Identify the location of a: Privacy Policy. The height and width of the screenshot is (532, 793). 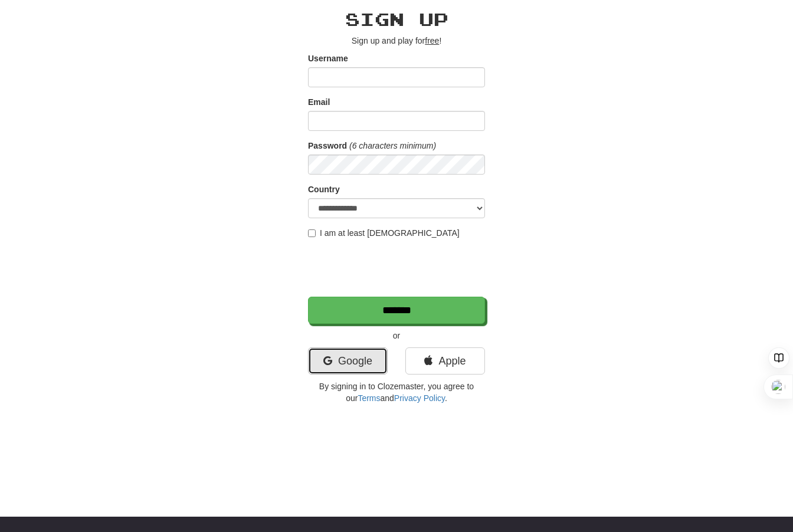
(420, 398).